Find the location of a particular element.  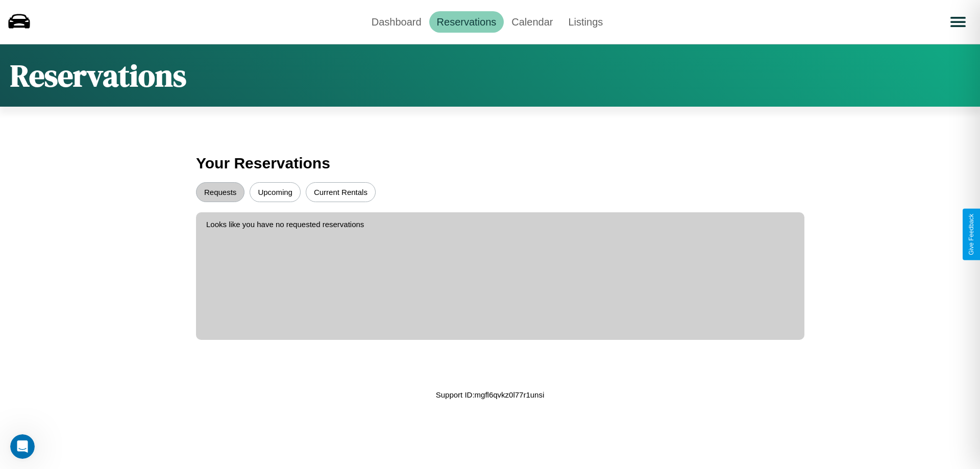

p: Support ID: mgfl6qvkz0l77r1unsi is located at coordinates (490, 394).